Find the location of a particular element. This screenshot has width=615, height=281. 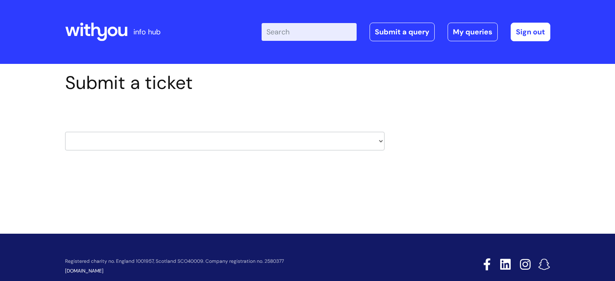

h1: Submit a ticket is located at coordinates (225, 83).